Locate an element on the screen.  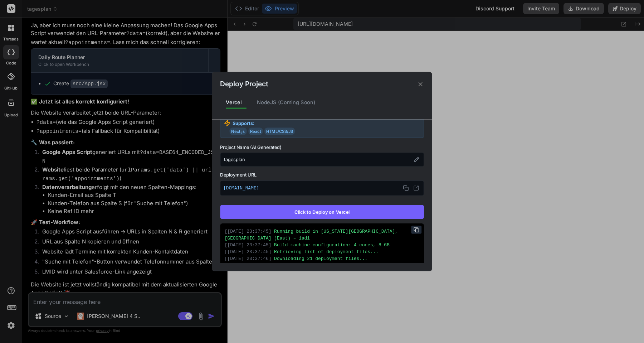
h2: Deploy Project is located at coordinates (244, 84).